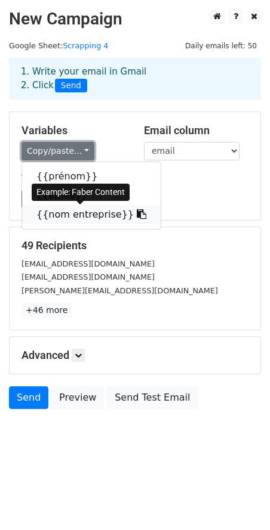 The image size is (270, 530). Describe the element at coordinates (91, 215) in the screenshot. I see `a: {{nom entreprise}}` at that location.